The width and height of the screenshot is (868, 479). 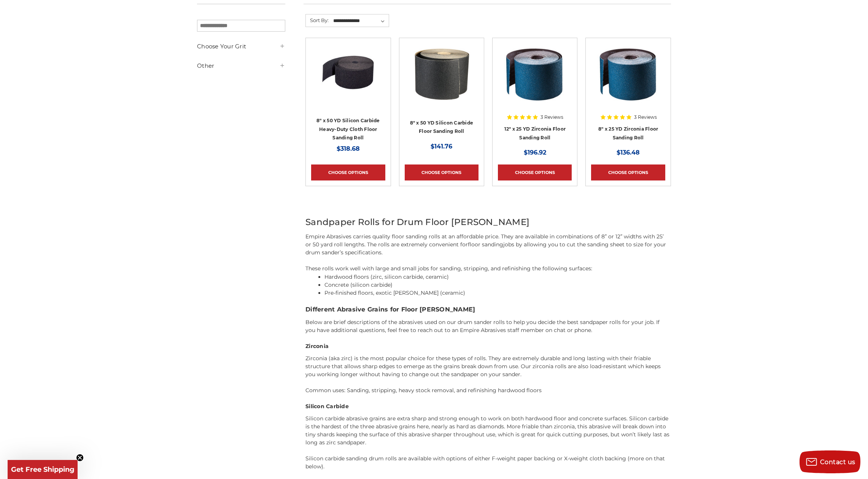 What do you see at coordinates (80, 457) in the screenshot?
I see `button: Close teaser` at bounding box center [80, 457].